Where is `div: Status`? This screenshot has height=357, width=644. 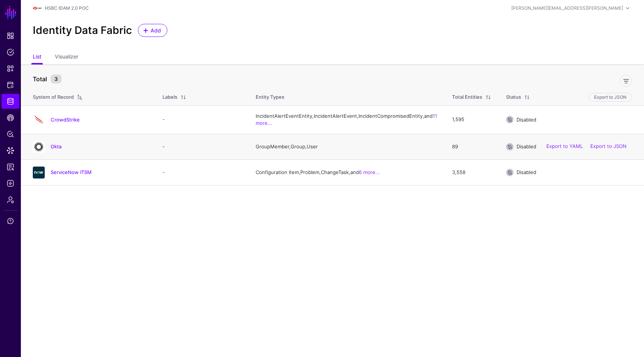
div: Status is located at coordinates (514, 97).